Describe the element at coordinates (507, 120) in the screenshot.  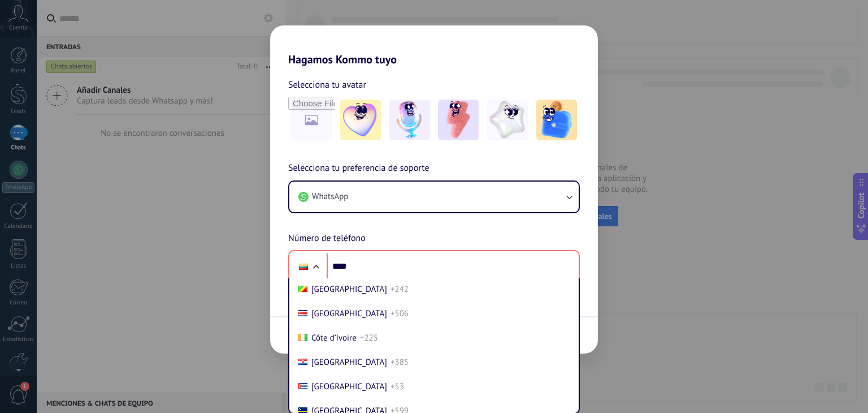
I see `img: -4.jpeg` at that location.